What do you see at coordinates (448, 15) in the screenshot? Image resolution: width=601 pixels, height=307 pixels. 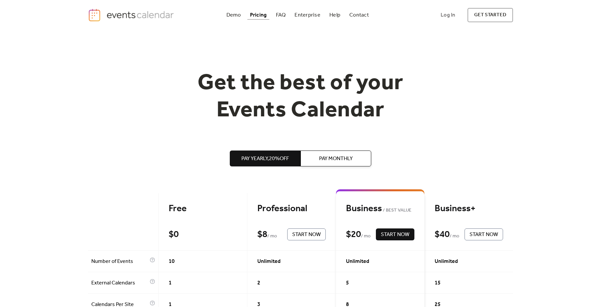 I see `a: Log In` at bounding box center [448, 15].